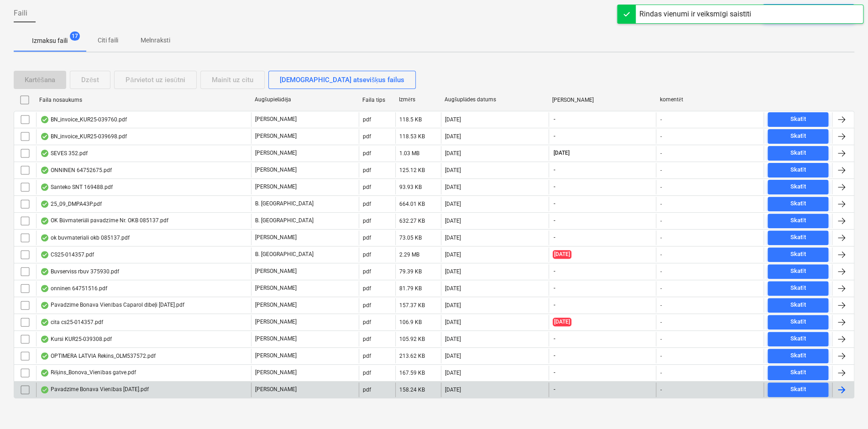 The image size is (868, 429). I want to click on div: 158.24 KB, so click(412, 390).